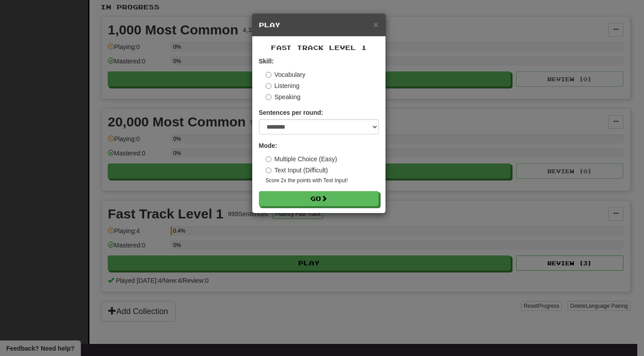 This screenshot has width=644, height=356. I want to click on label: Listening, so click(283, 86).